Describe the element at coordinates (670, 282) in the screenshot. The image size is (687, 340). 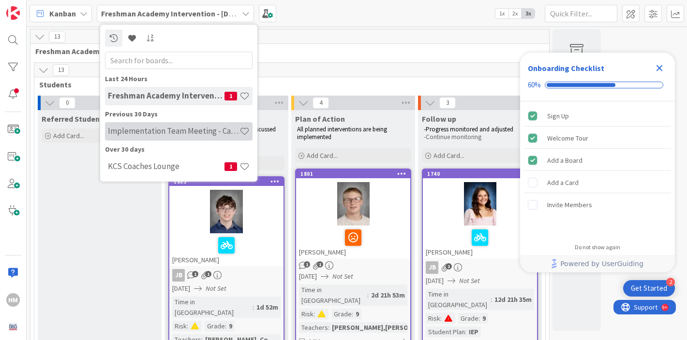
I see `div: 2` at that location.